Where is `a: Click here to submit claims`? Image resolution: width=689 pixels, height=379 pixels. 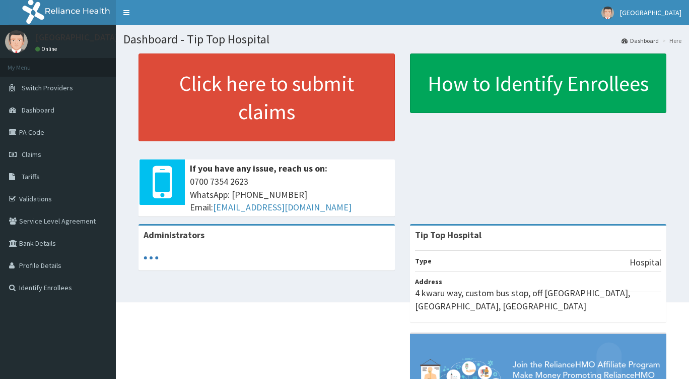
a: Click here to submit claims is located at coordinates (267, 97).